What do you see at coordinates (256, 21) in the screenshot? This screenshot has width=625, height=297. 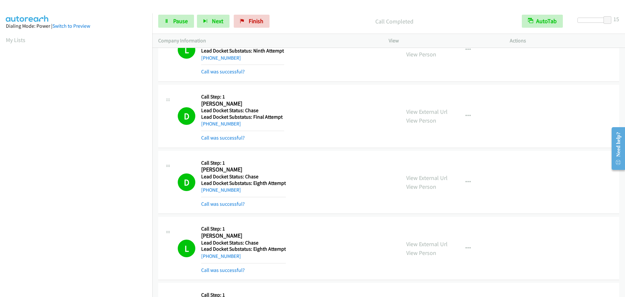 I see `span: Finish` at bounding box center [256, 21].